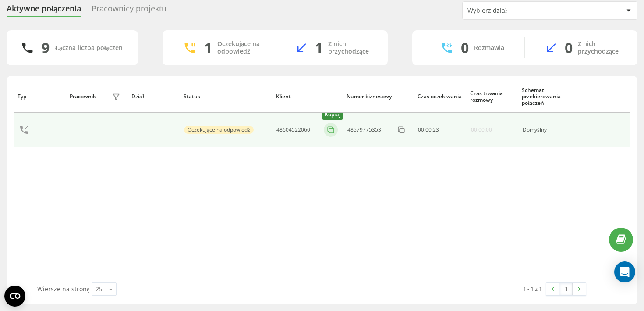 The width and height of the screenshot is (644, 311). I want to click on div: Schemat przekierowania połączeń, so click(548, 96).